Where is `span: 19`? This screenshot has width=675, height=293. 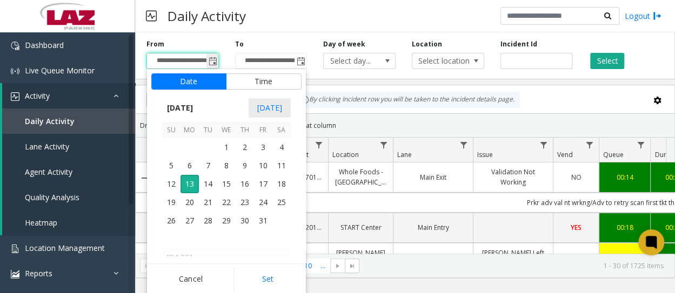 span: 19 is located at coordinates (171, 203).